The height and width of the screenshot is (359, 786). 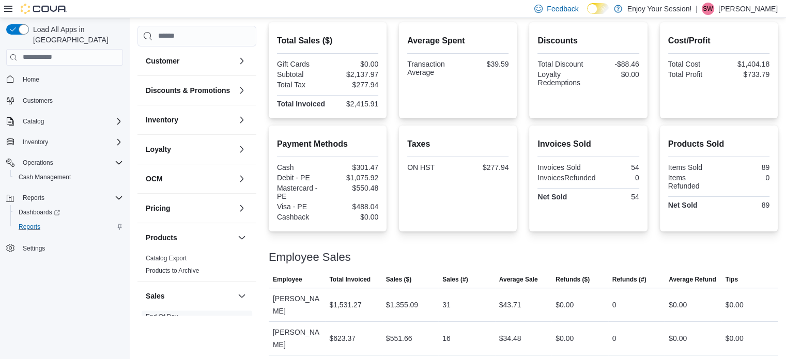 What do you see at coordinates (190, 208) in the screenshot?
I see `button: Pricing` at bounding box center [190, 208].